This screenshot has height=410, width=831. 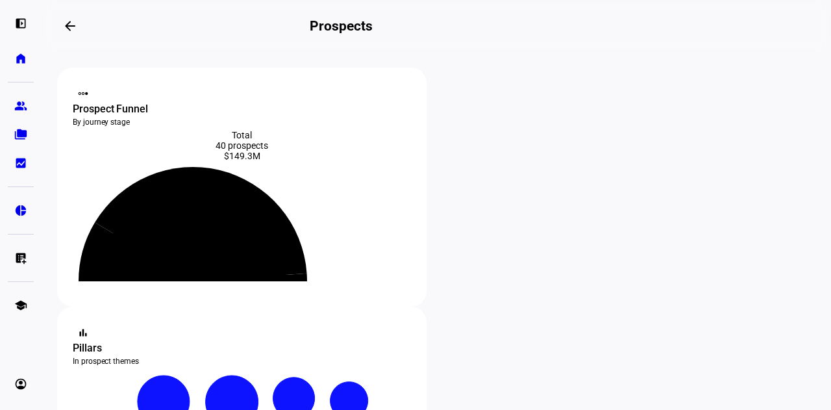 I want to click on eth-mat-symbol: left_panel_open, so click(x=21, y=23).